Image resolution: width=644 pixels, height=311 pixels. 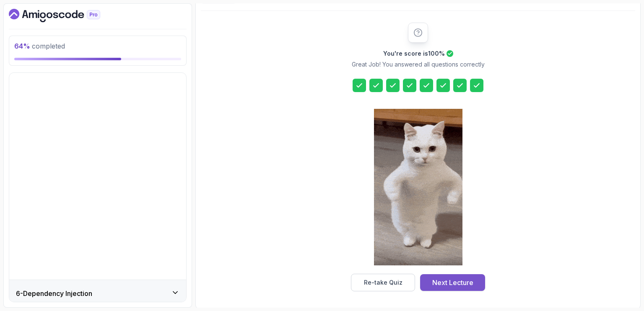 I want to click on span: 64 %, so click(x=22, y=46).